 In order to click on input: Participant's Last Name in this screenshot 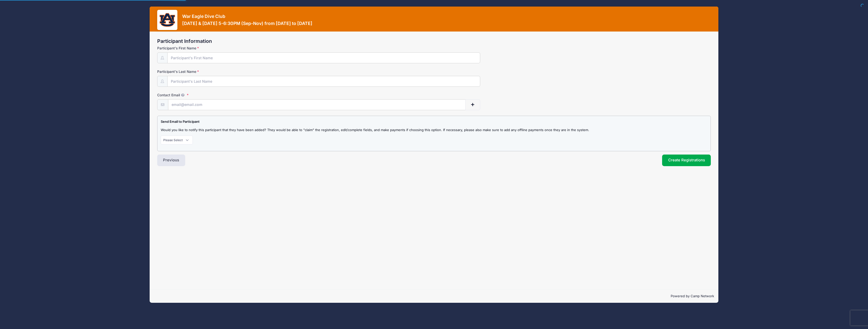, I will do `click(324, 81)`.